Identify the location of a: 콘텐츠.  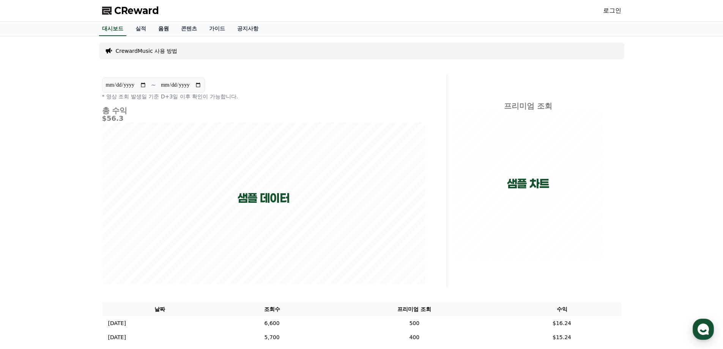
(189, 29).